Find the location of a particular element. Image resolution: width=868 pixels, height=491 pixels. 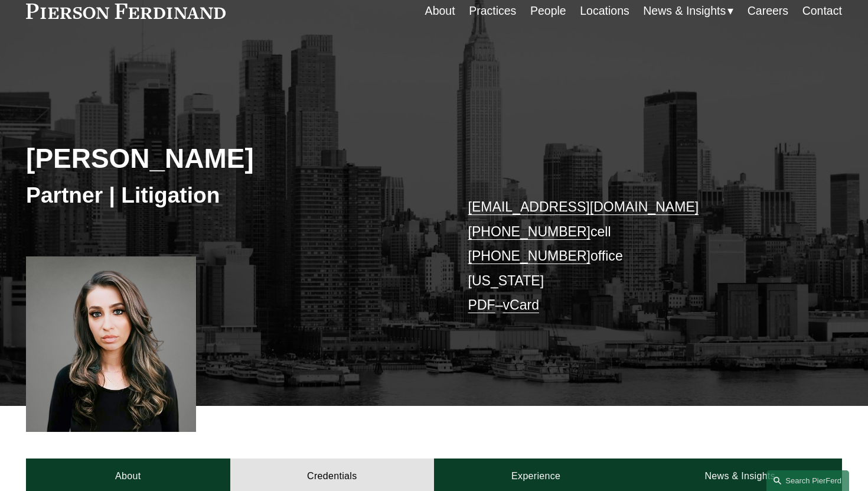

a: Search this site is located at coordinates (808, 481).